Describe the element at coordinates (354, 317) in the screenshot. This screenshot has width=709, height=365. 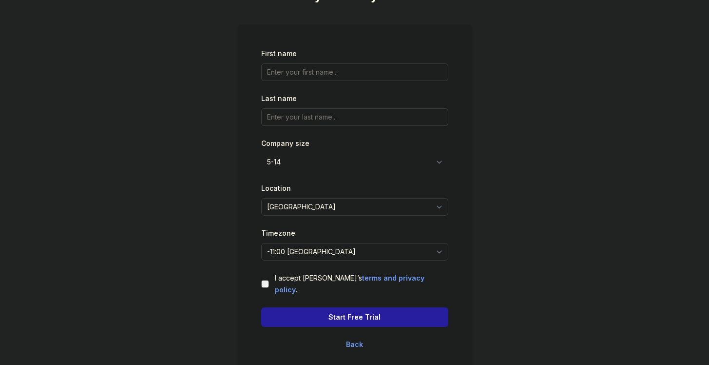
I see `span: Start Free Trial` at that location.